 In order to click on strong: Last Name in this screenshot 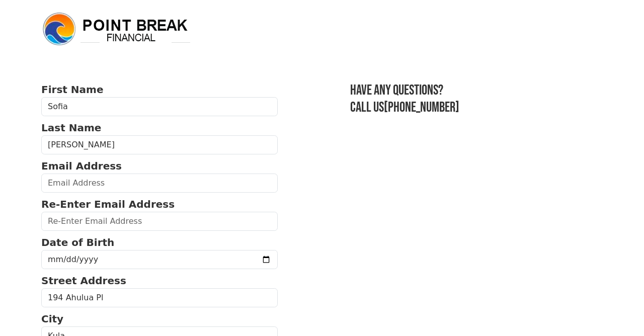, I will do `click(71, 128)`.